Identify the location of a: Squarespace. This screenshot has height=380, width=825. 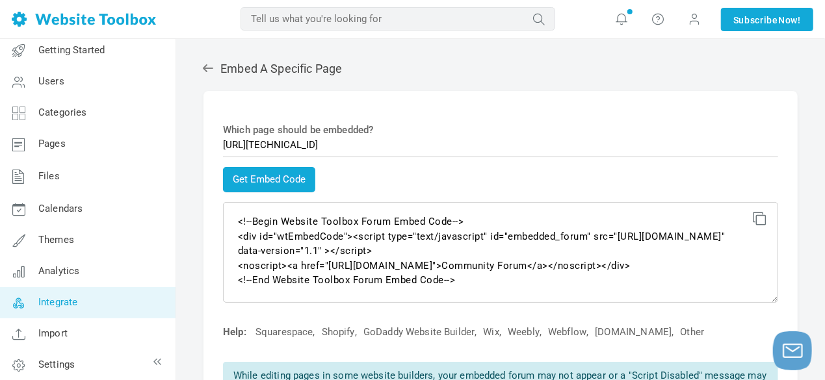
(284, 332).